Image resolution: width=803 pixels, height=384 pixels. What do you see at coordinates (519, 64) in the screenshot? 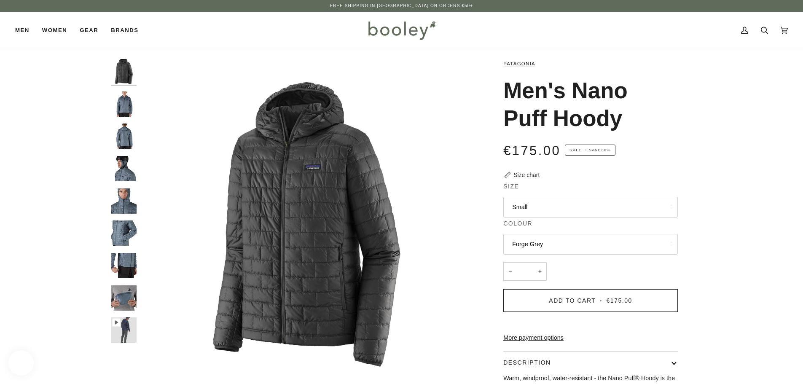
I see `a: Patagonia` at bounding box center [519, 64].